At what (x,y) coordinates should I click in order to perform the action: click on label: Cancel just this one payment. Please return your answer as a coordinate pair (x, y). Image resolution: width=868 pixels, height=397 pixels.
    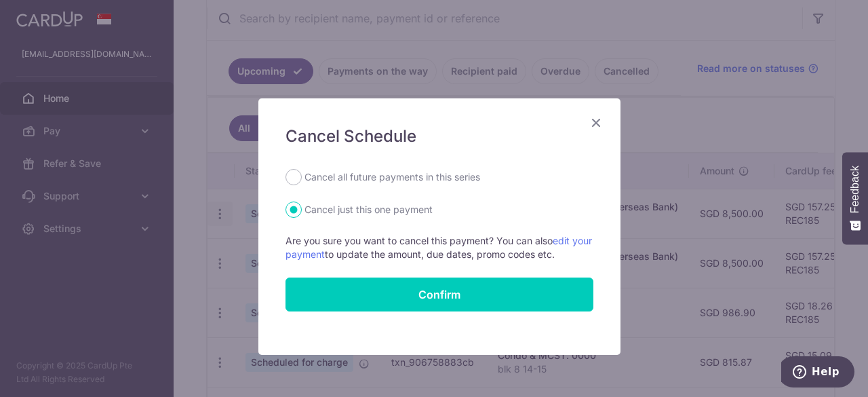
    Looking at the image, I should click on (368, 210).